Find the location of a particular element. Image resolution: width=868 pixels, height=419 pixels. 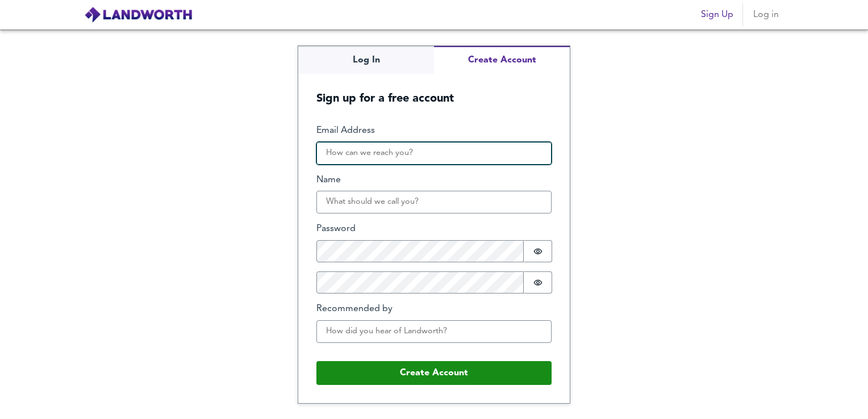

label: Password is located at coordinates (434, 229).